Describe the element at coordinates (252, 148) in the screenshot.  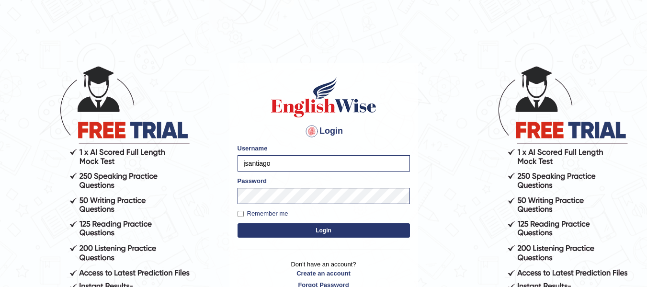
I see `label: Username` at that location.